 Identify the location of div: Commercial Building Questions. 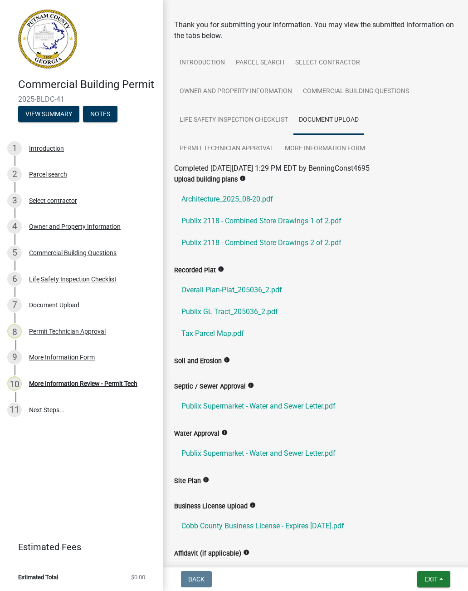
(73, 253).